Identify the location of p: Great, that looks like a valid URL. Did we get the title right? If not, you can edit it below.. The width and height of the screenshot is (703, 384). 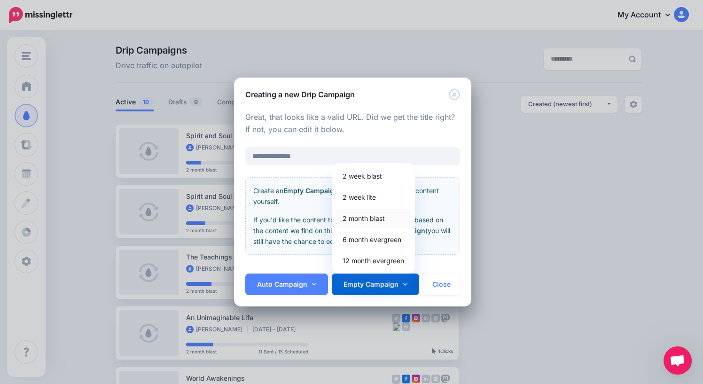
(353, 124).